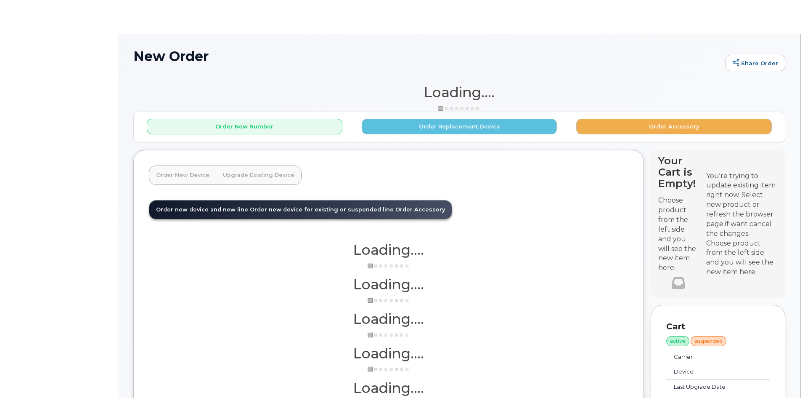 This screenshot has height=398, width=805. I want to click on button: Order Accessory, so click(674, 126).